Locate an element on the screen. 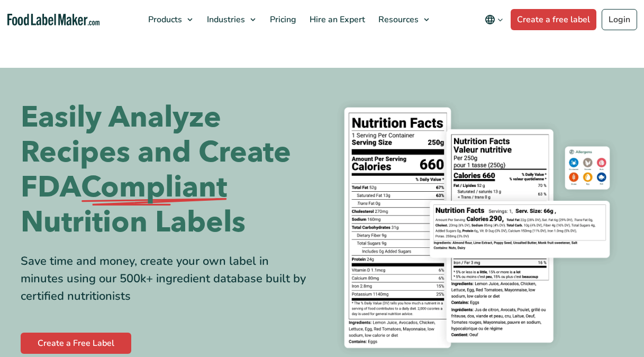 The image size is (644, 357). a: Food Label Maker homepage is located at coordinates (53, 20).